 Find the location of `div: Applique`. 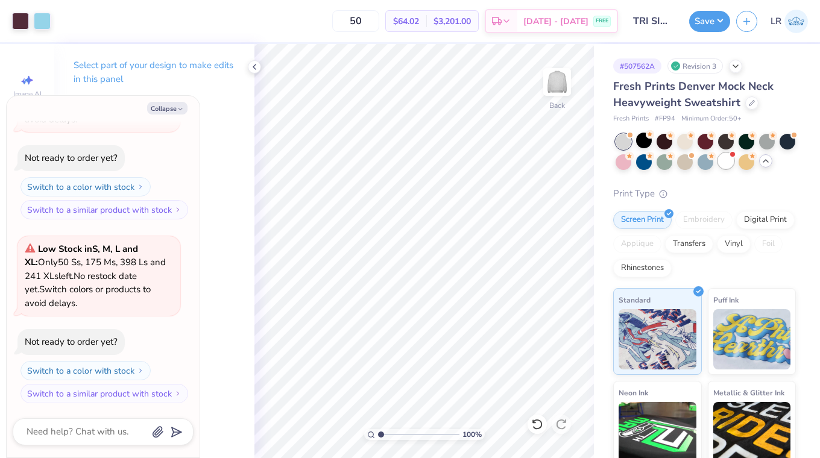

div: Applique is located at coordinates (637, 244).